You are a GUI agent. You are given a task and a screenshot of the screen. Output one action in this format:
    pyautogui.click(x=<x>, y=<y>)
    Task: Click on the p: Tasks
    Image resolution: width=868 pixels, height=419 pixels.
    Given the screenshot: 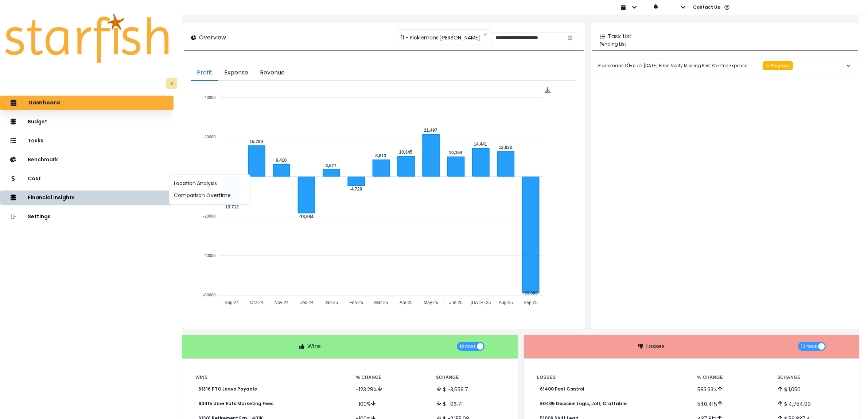 What is the action you would take?
    pyautogui.click(x=36, y=141)
    